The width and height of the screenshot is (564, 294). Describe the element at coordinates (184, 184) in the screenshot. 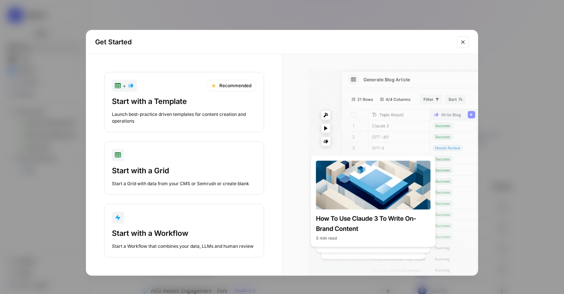

I see `div: Start a Grid with data from your CMS or Semrush or create blank` at that location.